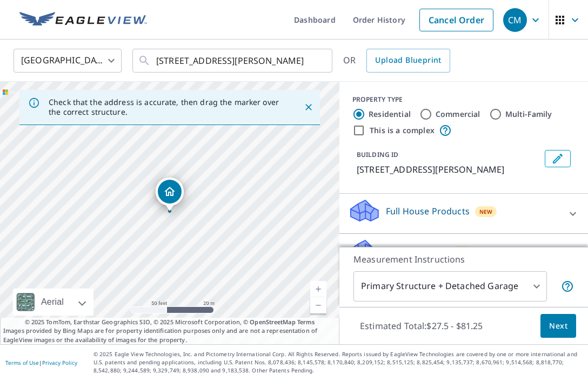  I want to click on a: Upload Blueprint, so click(408, 61).